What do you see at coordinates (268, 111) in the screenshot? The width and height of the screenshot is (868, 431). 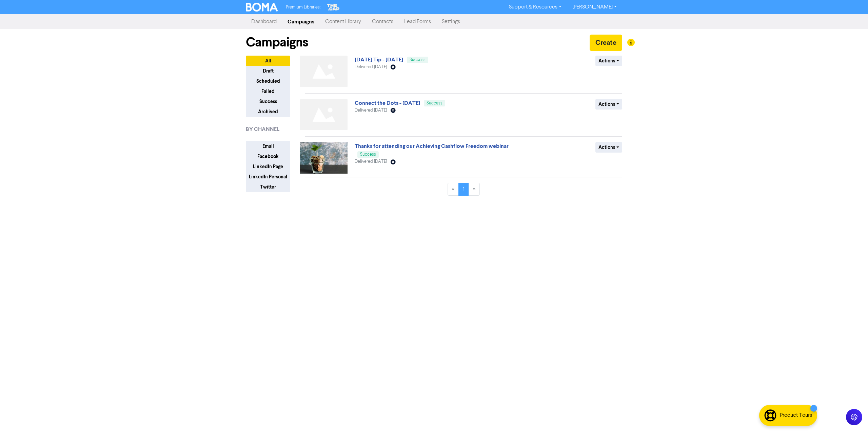 I see `button: Archived` at bounding box center [268, 111].